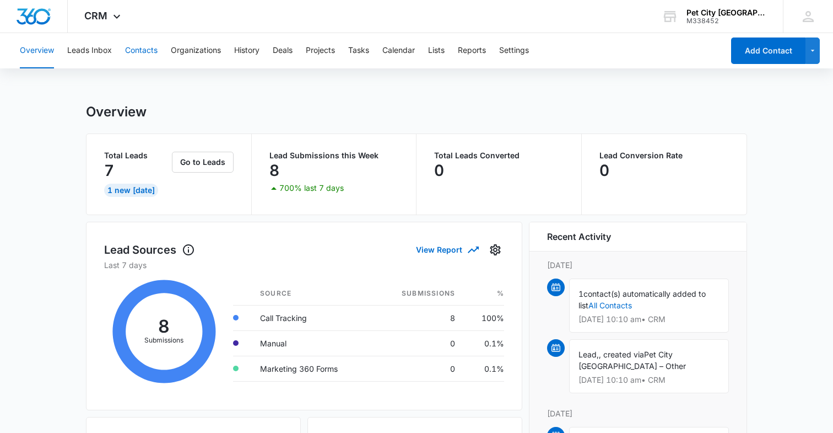  What do you see at coordinates (274, 170) in the screenshot?
I see `p: 8` at bounding box center [274, 170].